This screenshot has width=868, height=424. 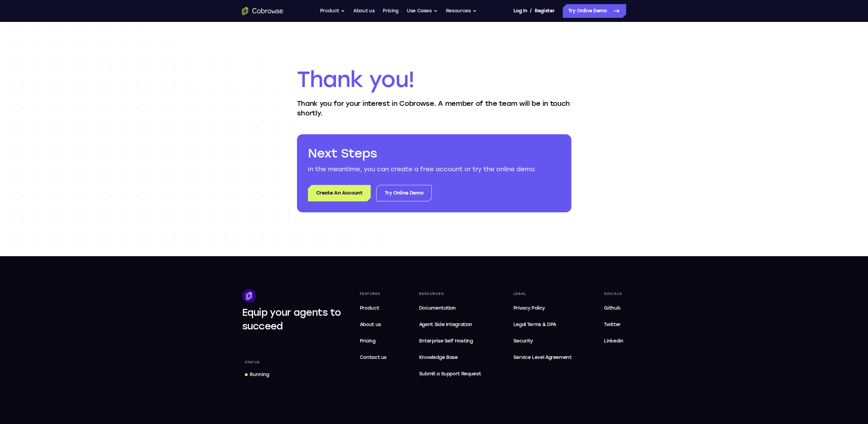 I want to click on a: Linkedin, so click(x=614, y=341).